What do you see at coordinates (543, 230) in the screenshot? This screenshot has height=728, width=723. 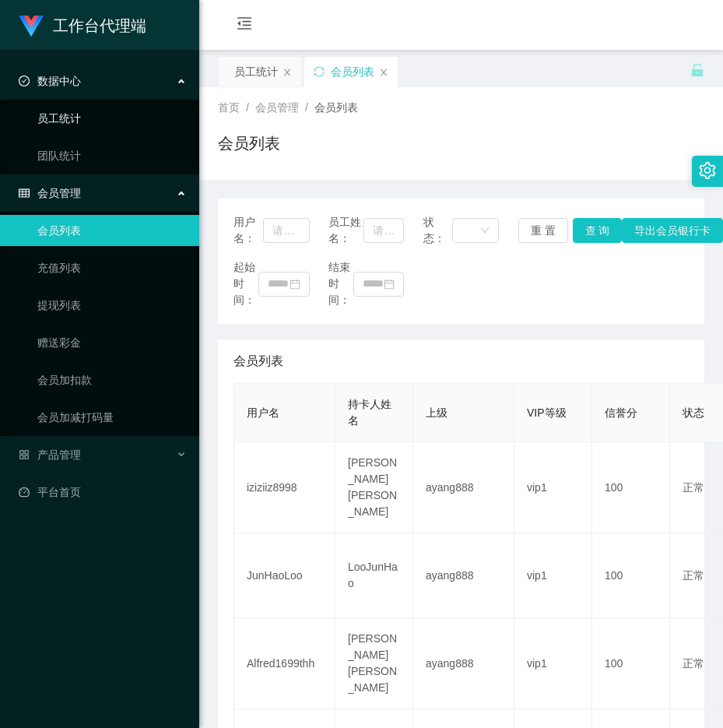 I see `button: 重 置` at bounding box center [543, 230].